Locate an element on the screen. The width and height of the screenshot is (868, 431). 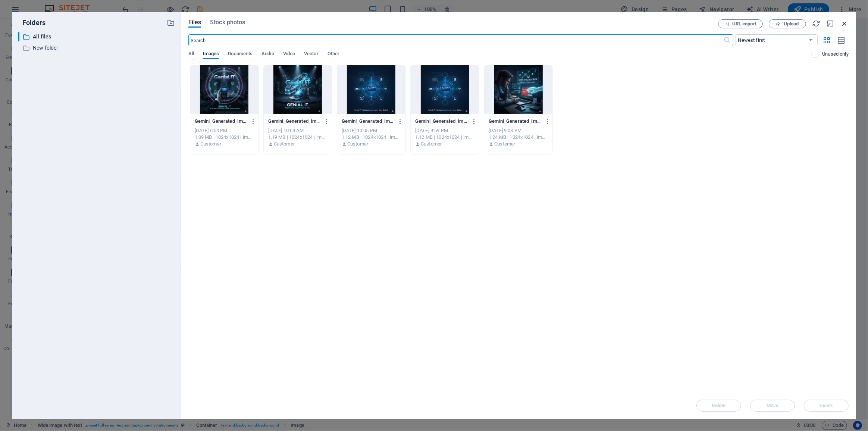
i: Reload is located at coordinates (817, 23).